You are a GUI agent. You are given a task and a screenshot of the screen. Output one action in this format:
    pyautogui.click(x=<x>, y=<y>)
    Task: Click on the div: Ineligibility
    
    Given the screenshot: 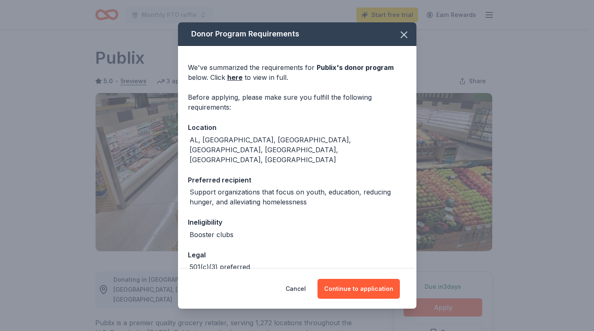 What is the action you would take?
    pyautogui.click(x=297, y=222)
    